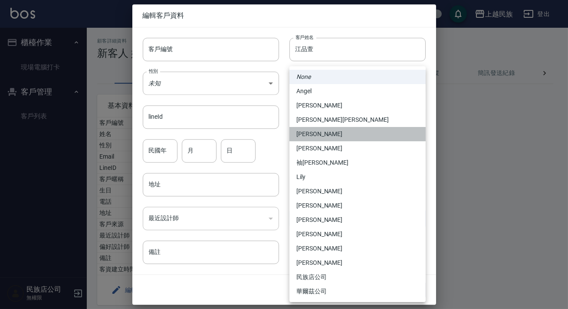 The height and width of the screenshot is (309, 568). I want to click on li: 華爾茲公司, so click(357, 291).